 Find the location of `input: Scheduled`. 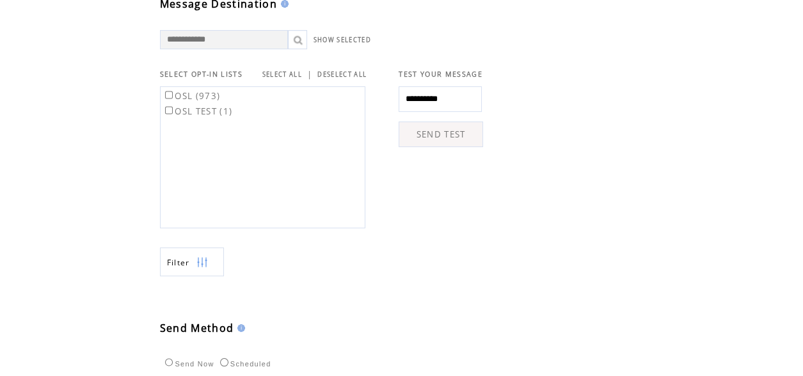

input: Scheduled is located at coordinates (224, 362).